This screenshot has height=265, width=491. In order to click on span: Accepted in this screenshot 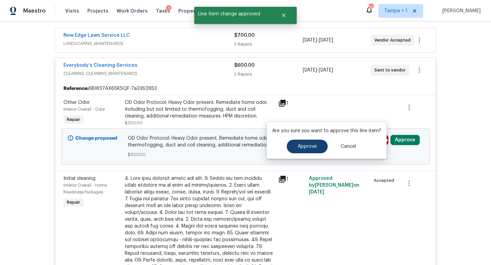, I will do `click(385, 181)`.